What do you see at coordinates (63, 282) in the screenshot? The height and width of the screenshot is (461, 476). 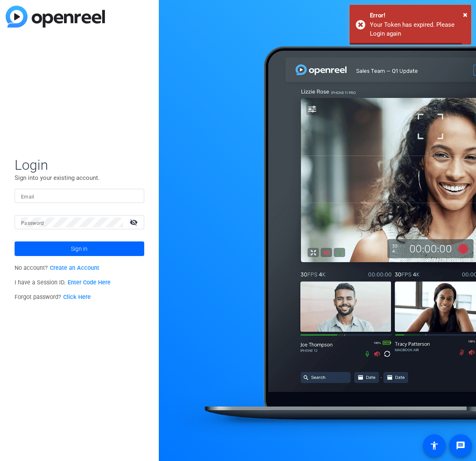 I see `span: I have a Session ID.` at bounding box center [63, 282].